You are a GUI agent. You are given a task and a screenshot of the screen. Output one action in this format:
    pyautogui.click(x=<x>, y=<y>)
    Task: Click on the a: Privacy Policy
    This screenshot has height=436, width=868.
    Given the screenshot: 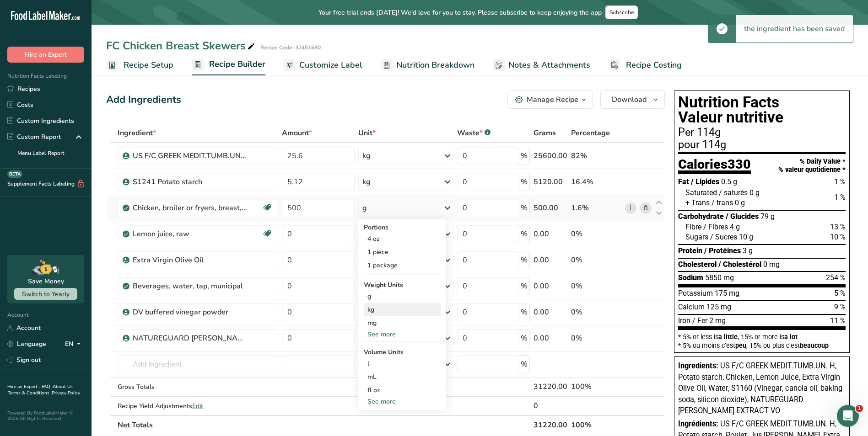 What is the action you would take?
    pyautogui.click(x=66, y=394)
    